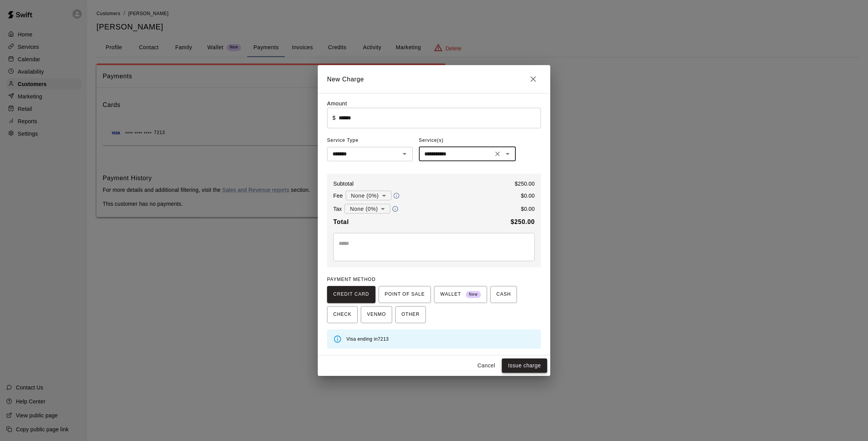 This screenshot has width=868, height=441. Describe the element at coordinates (351, 295) in the screenshot. I see `span: CREDIT CARD` at that location.